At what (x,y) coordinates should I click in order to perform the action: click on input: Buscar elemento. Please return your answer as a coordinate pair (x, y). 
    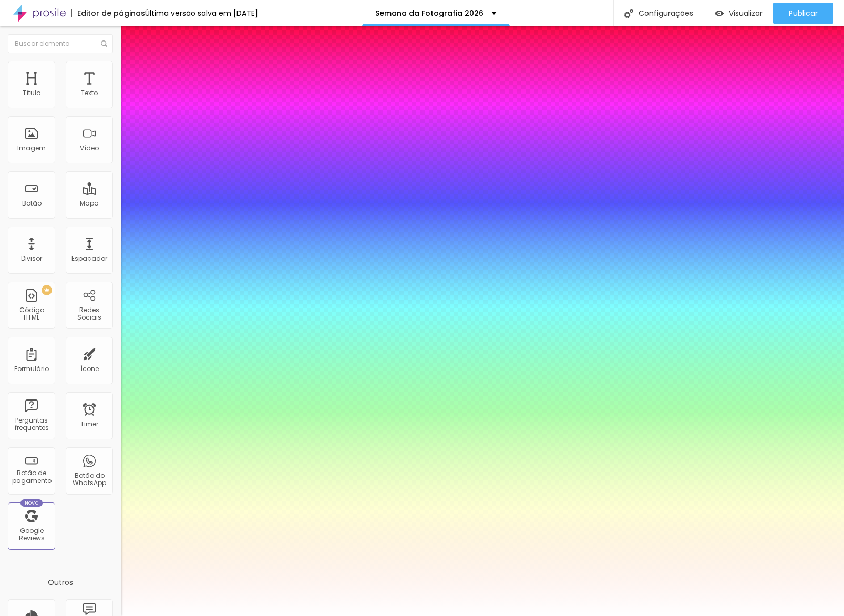
    Looking at the image, I should click on (61, 44).